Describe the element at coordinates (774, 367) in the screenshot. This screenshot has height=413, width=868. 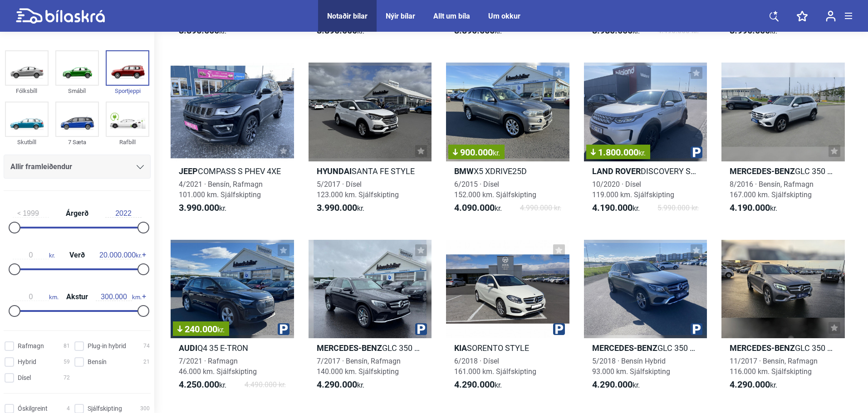
I see `span: 11/2017 · Bensín, Rafmagn 116.000 km. Sjálfskipting` at that location.